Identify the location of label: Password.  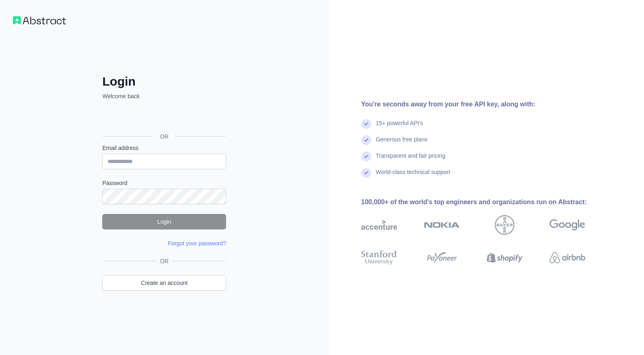
(164, 183).